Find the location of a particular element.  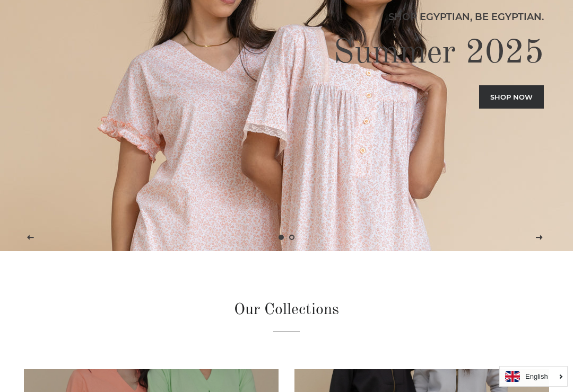

button: Previous slide is located at coordinates (31, 238).